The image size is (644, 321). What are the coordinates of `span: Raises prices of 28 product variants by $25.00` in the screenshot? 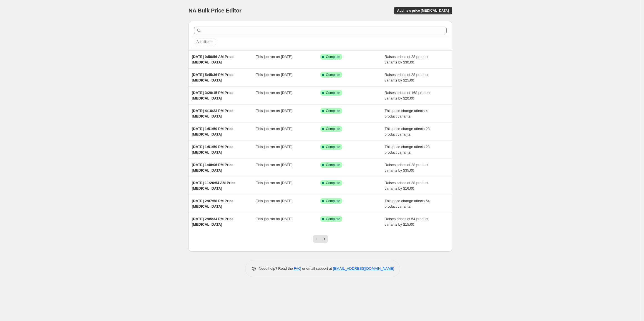 It's located at (407, 77).